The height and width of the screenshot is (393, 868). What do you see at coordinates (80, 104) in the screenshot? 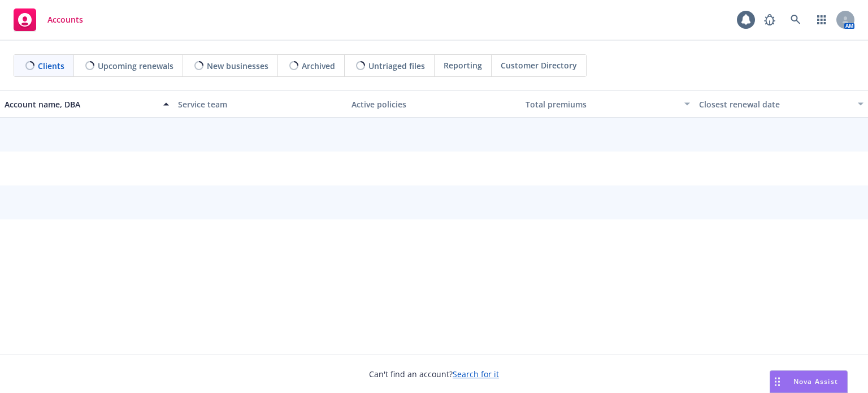
I see `div: Account name, DBA` at bounding box center [80, 104].